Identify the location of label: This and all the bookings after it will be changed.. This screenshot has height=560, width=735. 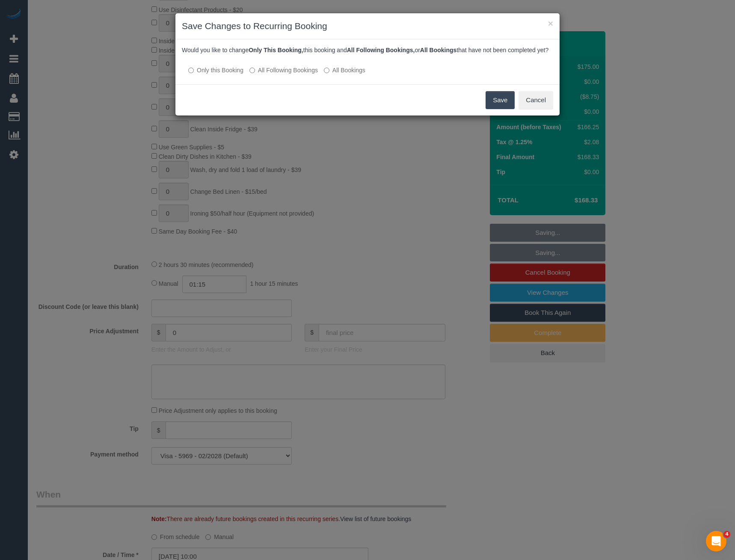
(284, 70).